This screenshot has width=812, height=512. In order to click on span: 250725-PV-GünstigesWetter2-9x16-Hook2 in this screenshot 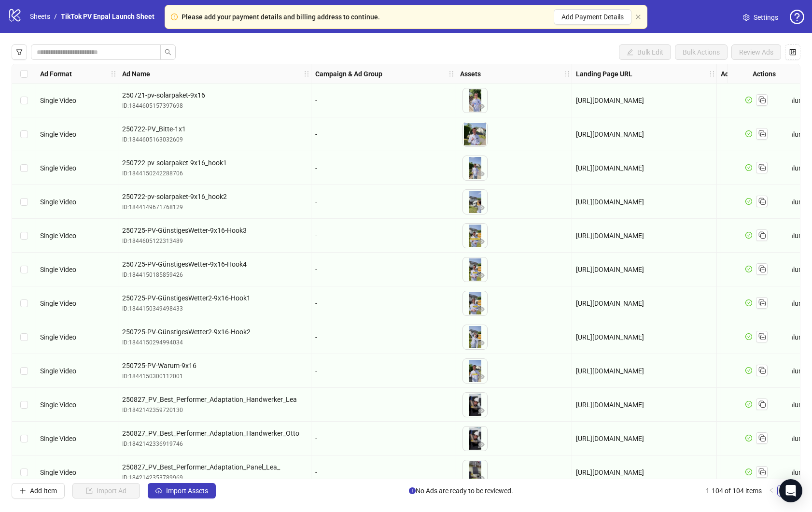, I will do `click(215, 332)`.